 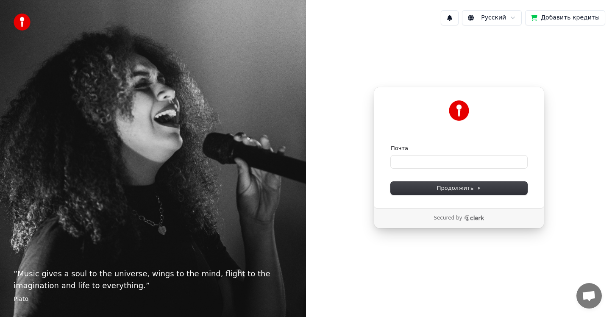 What do you see at coordinates (448, 218) in the screenshot?
I see `p: Secured by` at bounding box center [448, 218].